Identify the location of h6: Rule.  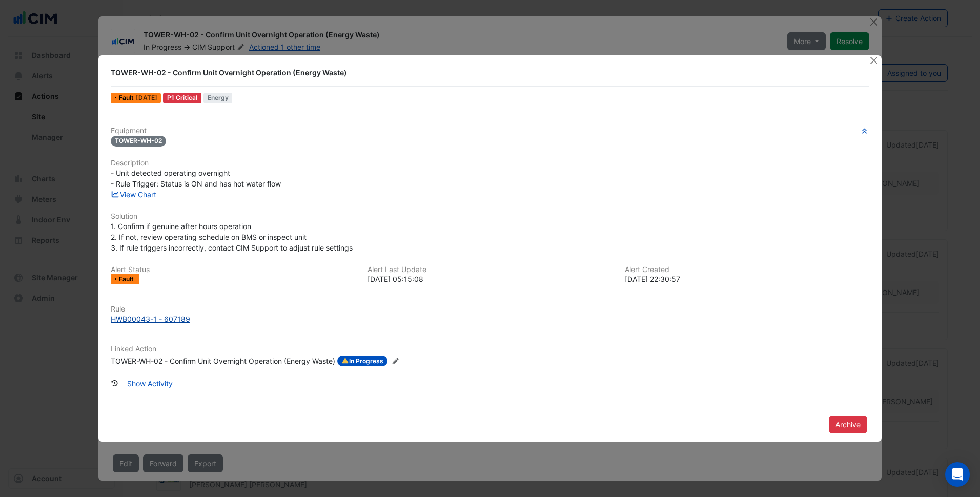
(490, 309).